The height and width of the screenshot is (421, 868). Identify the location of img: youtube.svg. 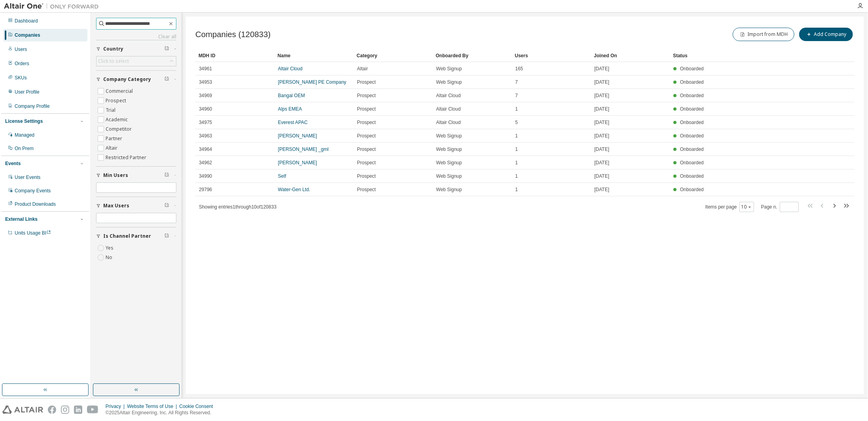
(92, 410).